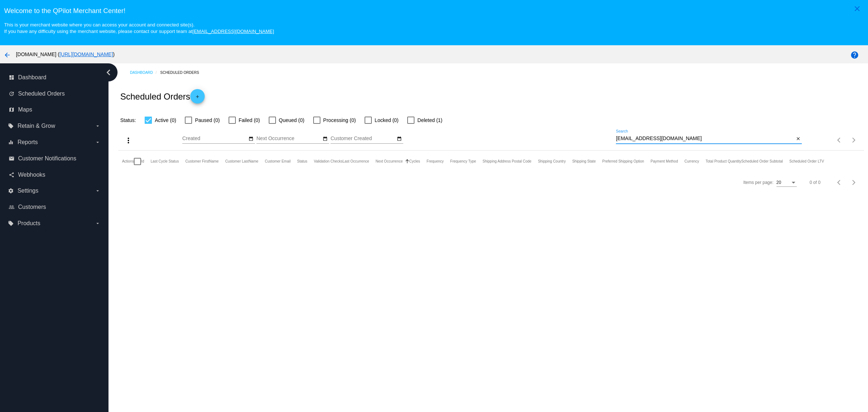 The image size is (868, 412). I want to click on button: Change sorting for CustomerEmail, so click(277, 162).